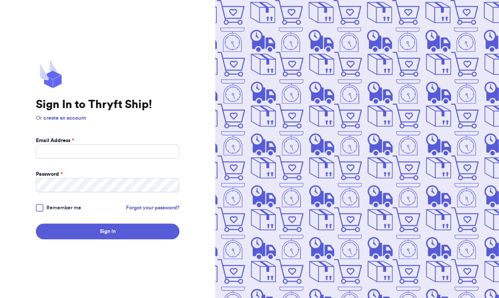  I want to click on button: Sign In, so click(108, 232).